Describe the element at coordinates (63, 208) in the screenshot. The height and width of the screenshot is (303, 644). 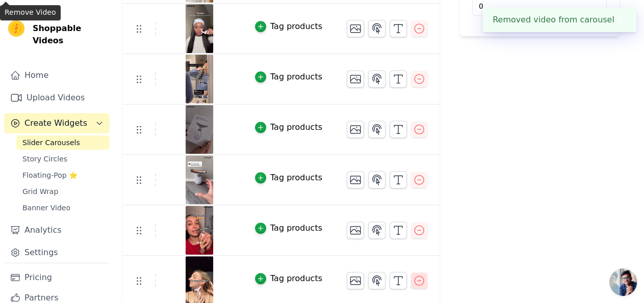
I see `a: Banner Video` at that location.